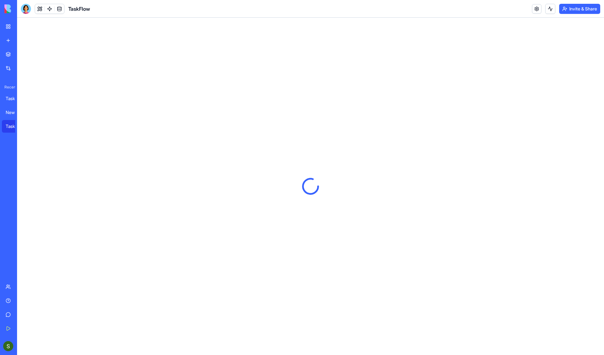  Describe the element at coordinates (15, 112) in the screenshot. I see `div: New App` at that location.